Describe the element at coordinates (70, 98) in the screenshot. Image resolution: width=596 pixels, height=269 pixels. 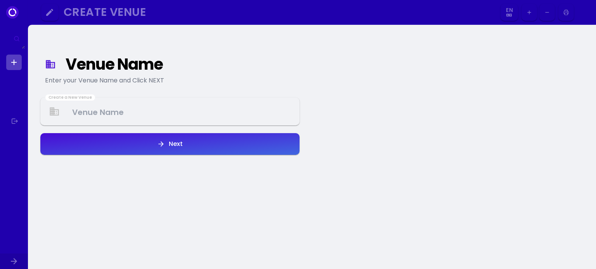
I see `div: Create a New Venue` at that location.